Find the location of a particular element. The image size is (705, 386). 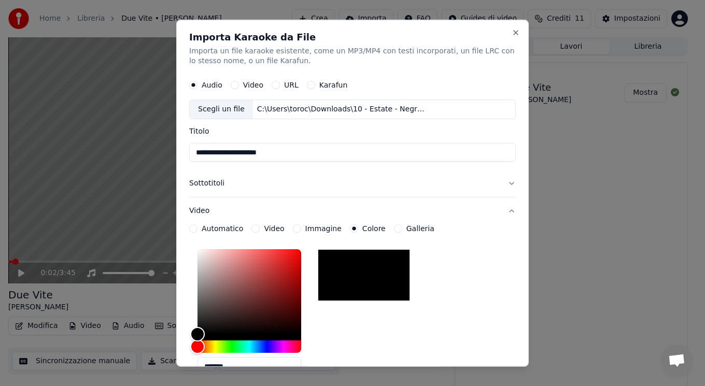

div: C:\Users\toroc\Downloads\10 - Estate - Negramaro.mp3 is located at coordinates (341, 109).